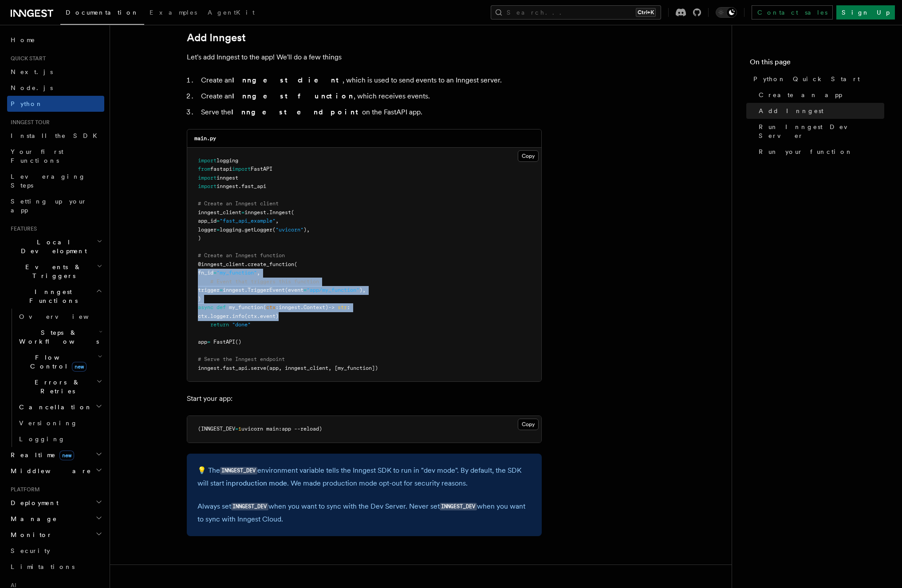 The width and height of the screenshot is (902, 588). What do you see at coordinates (235, 290) in the screenshot?
I see `span: inngest.` at bounding box center [235, 290].